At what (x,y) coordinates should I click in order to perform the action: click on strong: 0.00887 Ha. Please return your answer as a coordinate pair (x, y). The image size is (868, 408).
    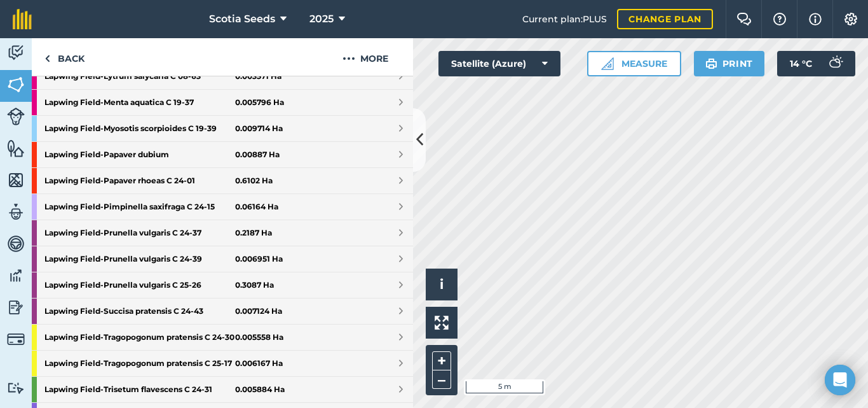
    Looking at the image, I should click on (258, 155).